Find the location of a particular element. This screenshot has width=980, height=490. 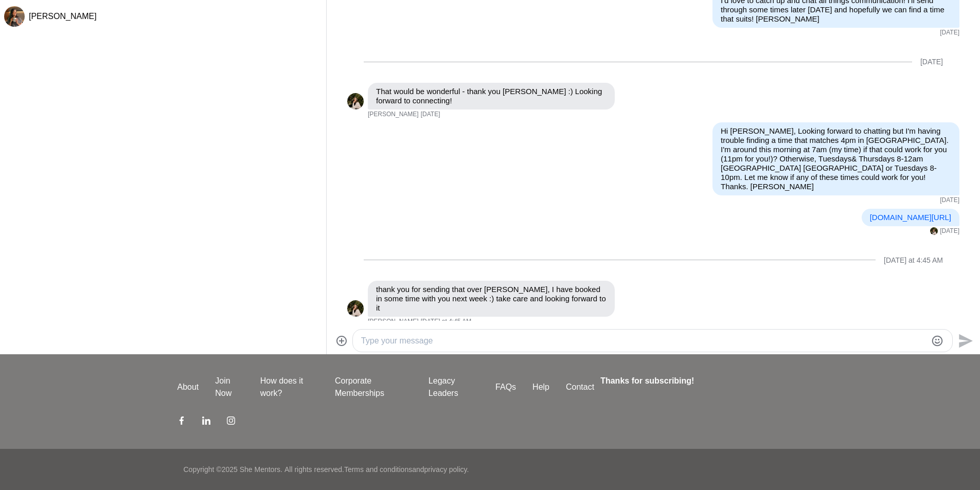

a: Instagram is located at coordinates (231, 422).